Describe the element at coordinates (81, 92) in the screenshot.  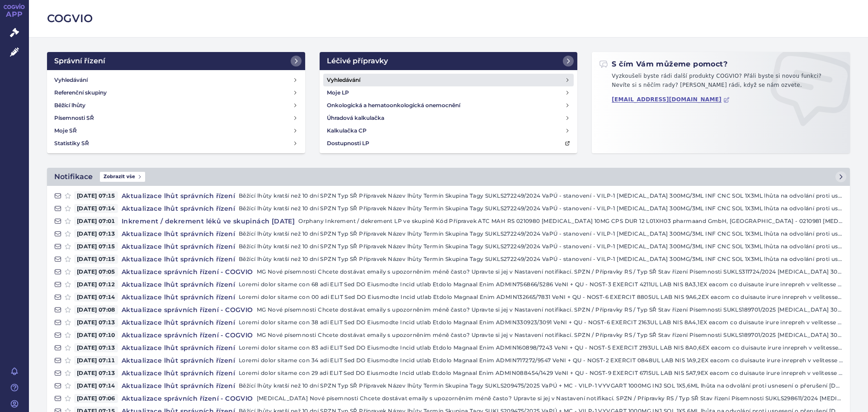
I see `h4: Referenční skupiny` at that location.